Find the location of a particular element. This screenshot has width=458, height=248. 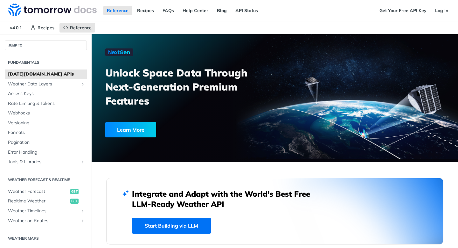

a: Get Your Free API Key is located at coordinates (403, 11).